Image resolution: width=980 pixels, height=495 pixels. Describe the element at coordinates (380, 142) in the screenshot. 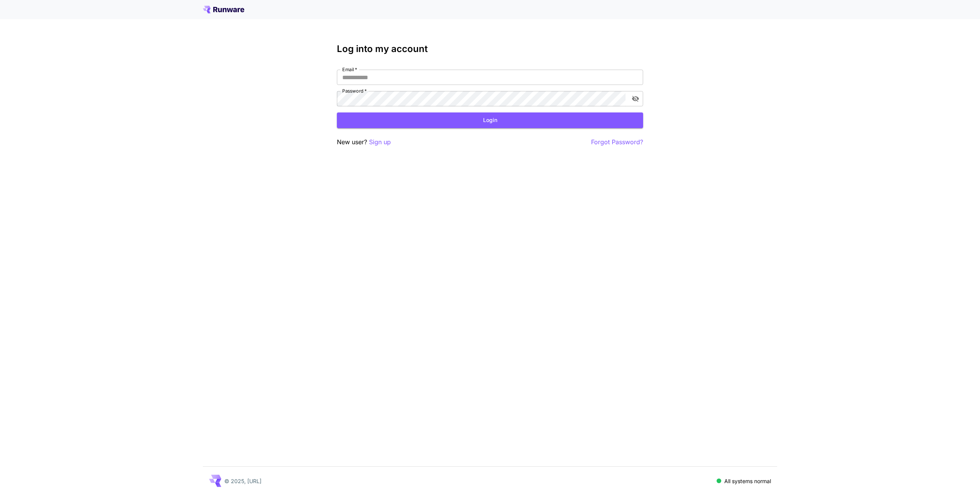

I see `button: Sign up` at that location.